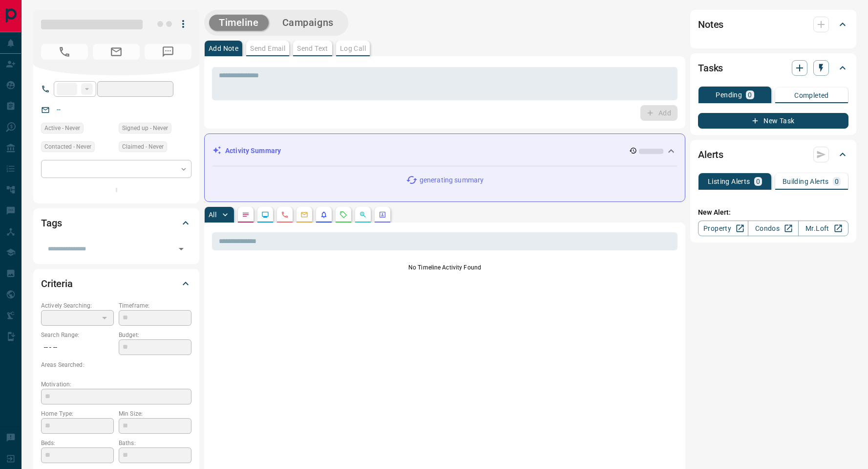 Image resolution: width=868 pixels, height=469 pixels. What do you see at coordinates (773, 154) in the screenshot?
I see `div: Alerts` at bounding box center [773, 154].